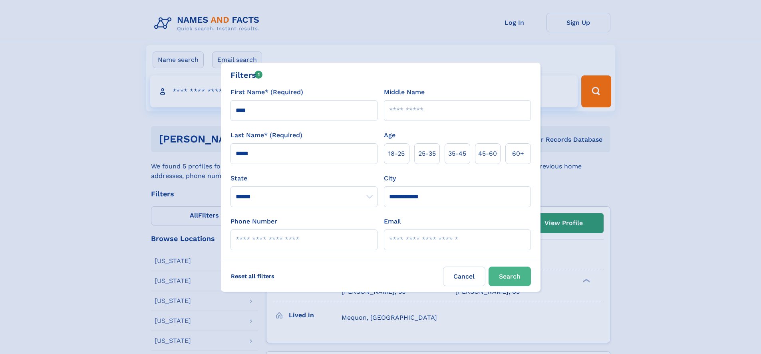 Image resolution: width=761 pixels, height=354 pixels. I want to click on label: Last Name* (Required), so click(266, 135).